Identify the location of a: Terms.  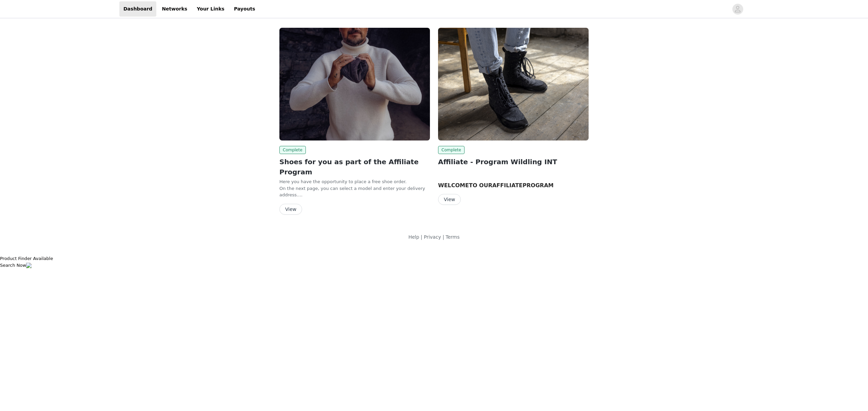
(452, 237).